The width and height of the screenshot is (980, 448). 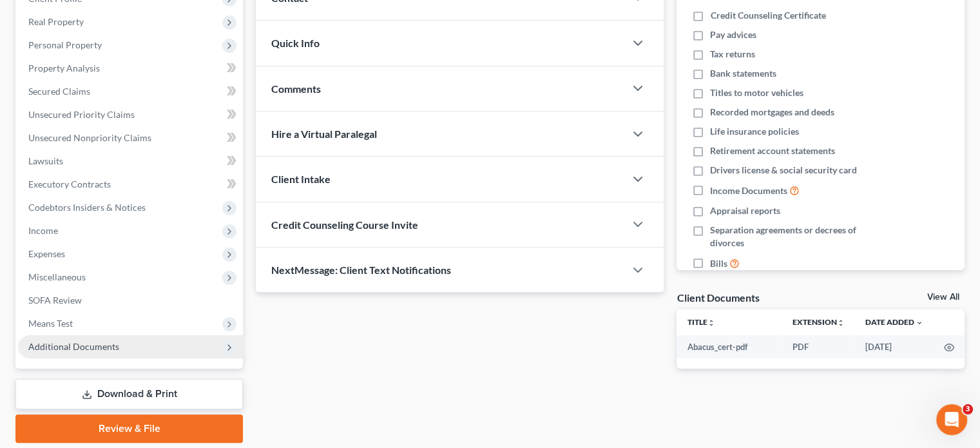 What do you see at coordinates (130, 69) in the screenshot?
I see `a: Property Analysis` at bounding box center [130, 69].